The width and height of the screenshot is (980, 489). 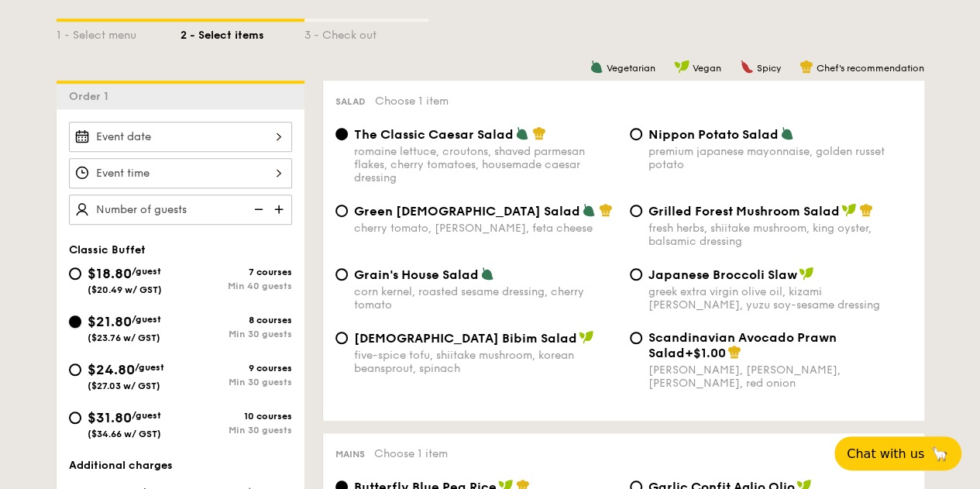 What do you see at coordinates (342, 134) in the screenshot?
I see `input: The Classic Caesar Saladromaine lettuce, croutons, shaved parmesan flakes, cherry tomatoes, house...` at bounding box center [342, 134].